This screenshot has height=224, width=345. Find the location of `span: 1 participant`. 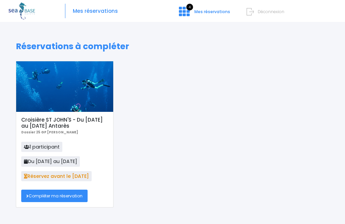

span: 1 participant is located at coordinates (42, 147).